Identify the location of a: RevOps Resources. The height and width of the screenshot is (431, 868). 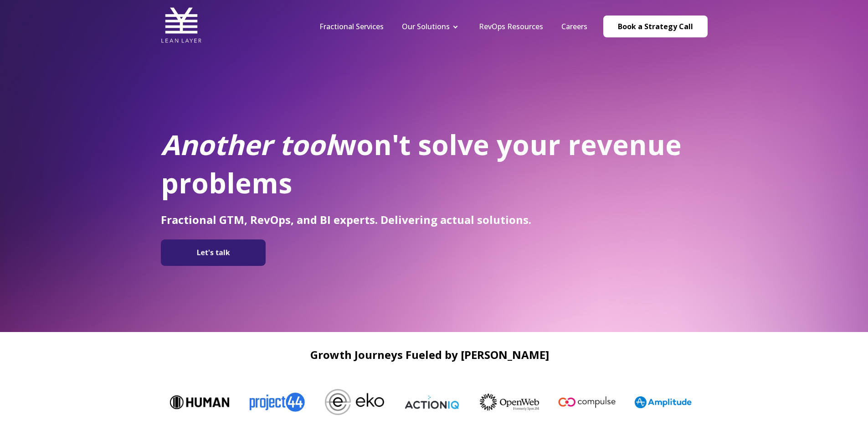
(511, 26).